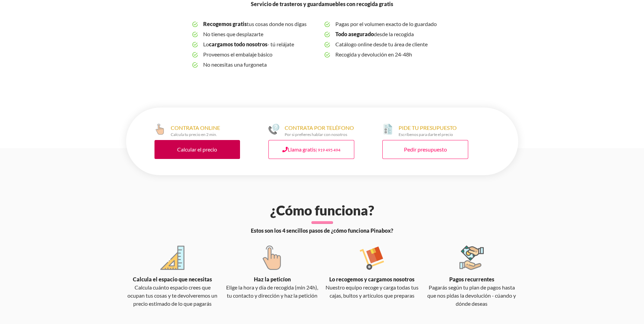  Describe the element at coordinates (172, 279) in the screenshot. I see `div: Calcula el espacio que necesitas` at that location.